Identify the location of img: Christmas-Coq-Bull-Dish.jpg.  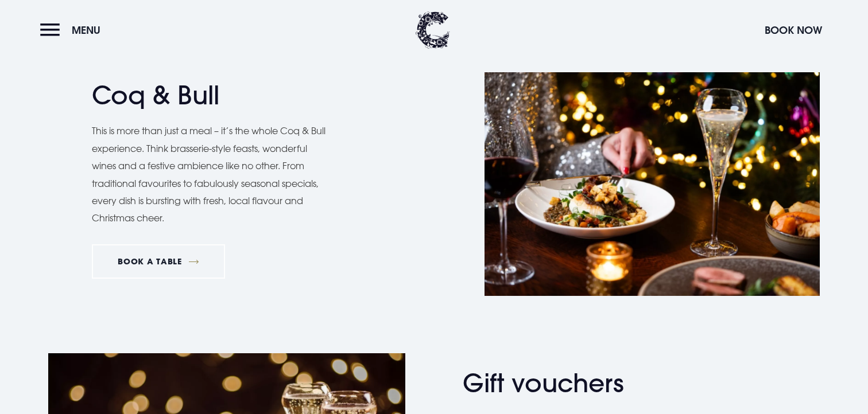
(652, 183).